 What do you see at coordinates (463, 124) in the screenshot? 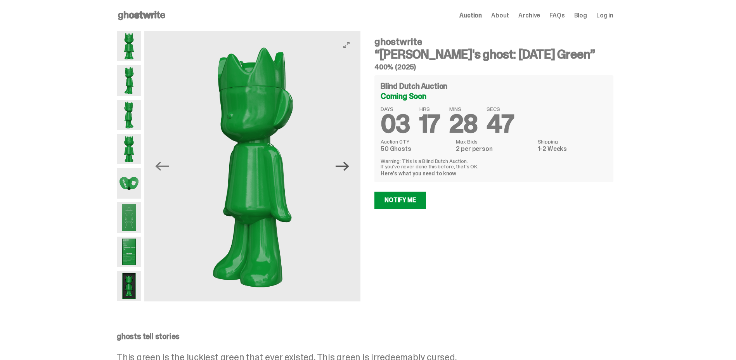
I see `span: 28` at bounding box center [463, 124].